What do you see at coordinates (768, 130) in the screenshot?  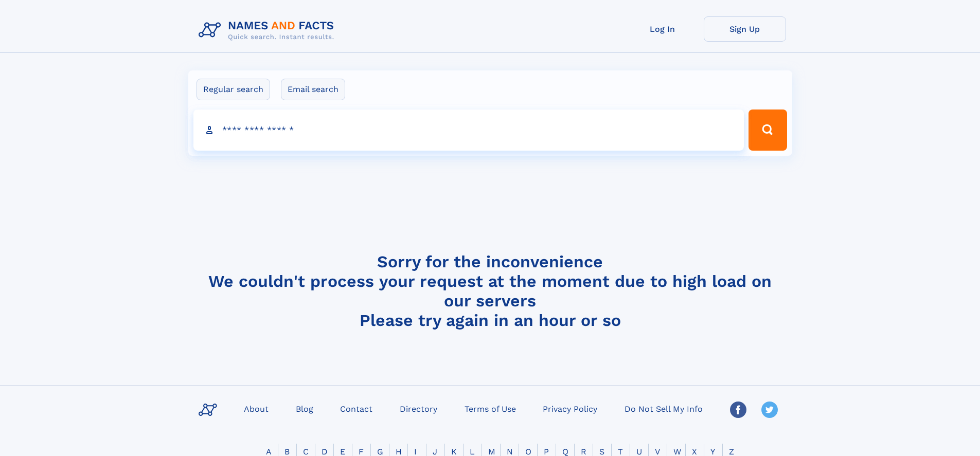 I see `button: Search Button` at bounding box center [768, 130].